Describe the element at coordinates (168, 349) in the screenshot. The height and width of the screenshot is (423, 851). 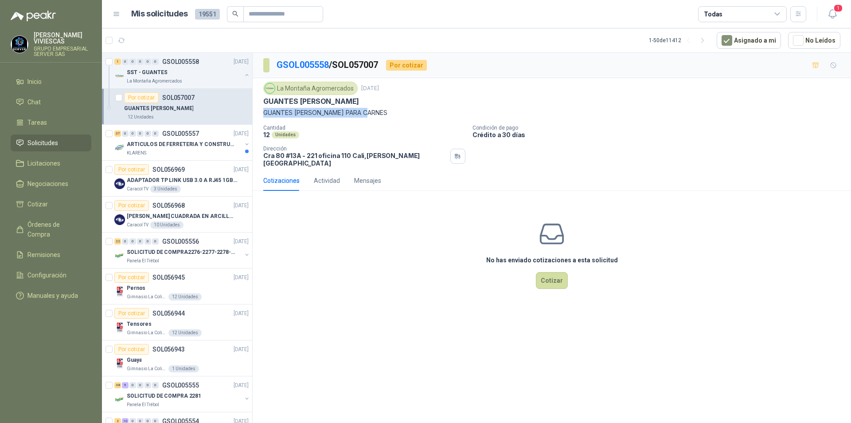
I see `p: SOL056943` at that location.